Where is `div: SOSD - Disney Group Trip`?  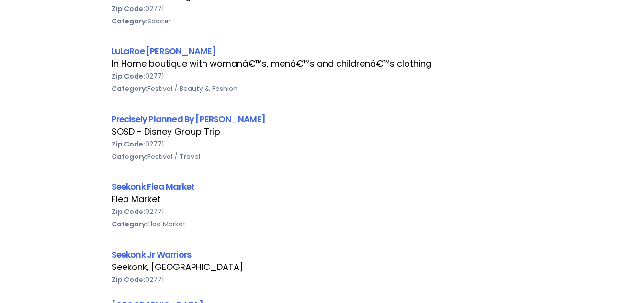 div: SOSD - Disney Group Trip is located at coordinates (322, 131).